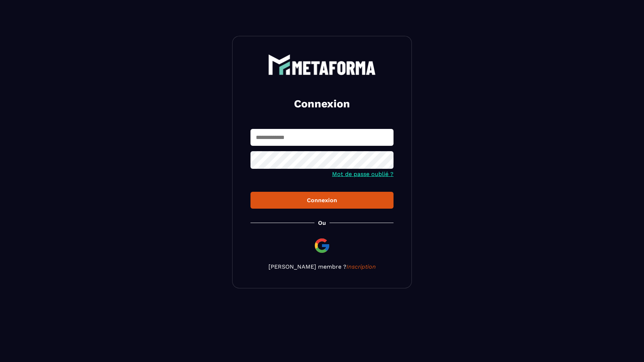  Describe the element at coordinates (322, 104) in the screenshot. I see `h2: Connexion` at that location.